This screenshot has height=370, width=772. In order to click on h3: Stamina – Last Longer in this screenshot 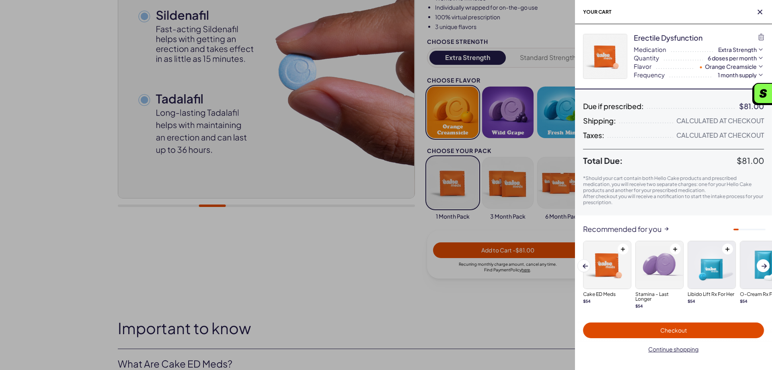, I will do `click(660, 297)`.